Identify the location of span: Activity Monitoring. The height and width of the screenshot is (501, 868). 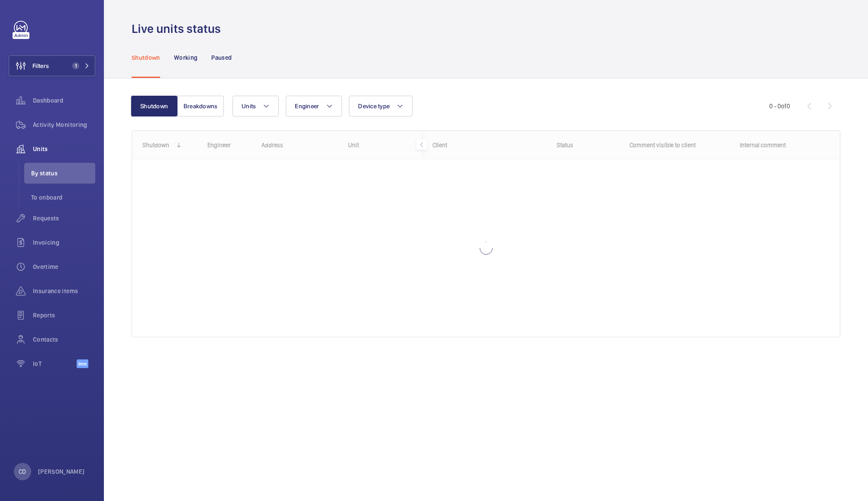
(64, 125).